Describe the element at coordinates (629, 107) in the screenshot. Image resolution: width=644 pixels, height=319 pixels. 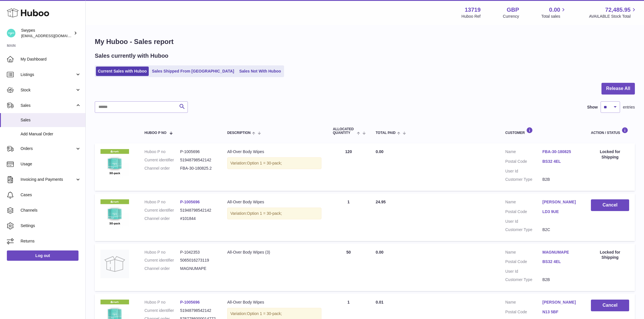
I see `span: entries` at that location.